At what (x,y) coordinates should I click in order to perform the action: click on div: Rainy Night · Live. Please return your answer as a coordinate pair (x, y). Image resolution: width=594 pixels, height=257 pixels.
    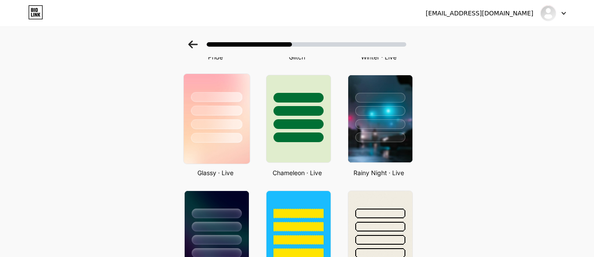
    Looking at the image, I should click on (379, 172).